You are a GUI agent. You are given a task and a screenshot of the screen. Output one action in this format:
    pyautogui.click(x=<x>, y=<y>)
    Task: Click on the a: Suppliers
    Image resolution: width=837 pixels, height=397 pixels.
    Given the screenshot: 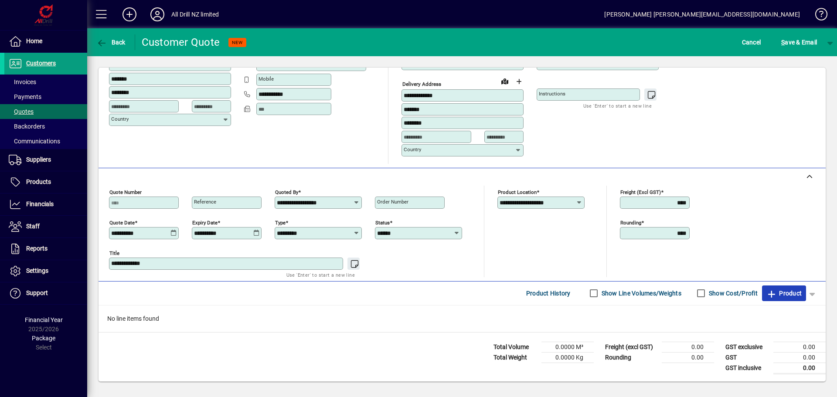 What is the action you would take?
    pyautogui.click(x=46, y=160)
    